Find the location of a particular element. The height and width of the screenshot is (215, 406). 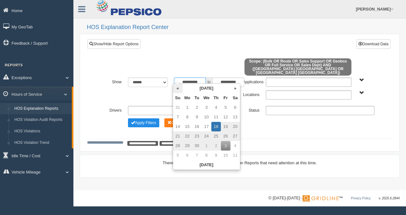

td: 27 is located at coordinates (235, 136).